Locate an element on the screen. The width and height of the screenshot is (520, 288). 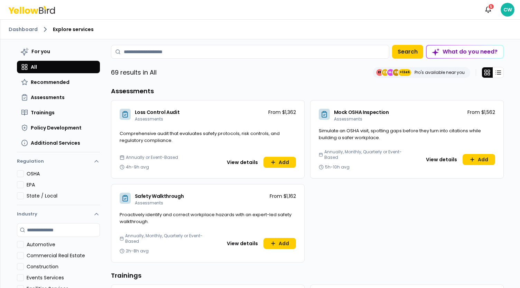
button: Additional Services is located at coordinates (58, 143).